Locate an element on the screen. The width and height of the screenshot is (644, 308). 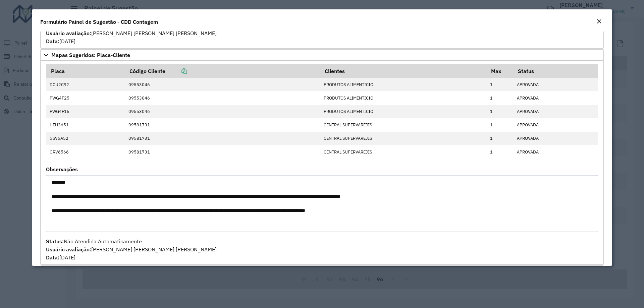
th: Status is located at coordinates (555, 71).